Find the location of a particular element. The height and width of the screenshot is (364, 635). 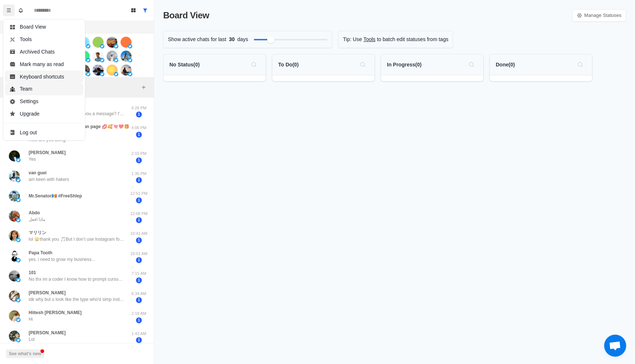

a: Manage Statuses is located at coordinates (598, 15).